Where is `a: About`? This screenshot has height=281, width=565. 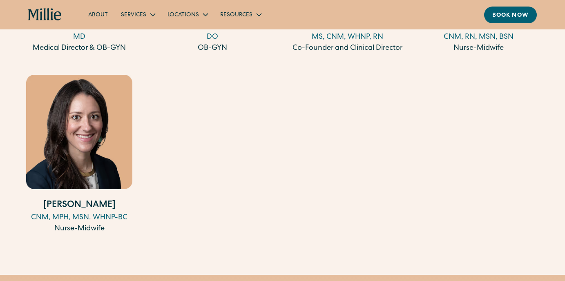 a: About is located at coordinates (98, 14).